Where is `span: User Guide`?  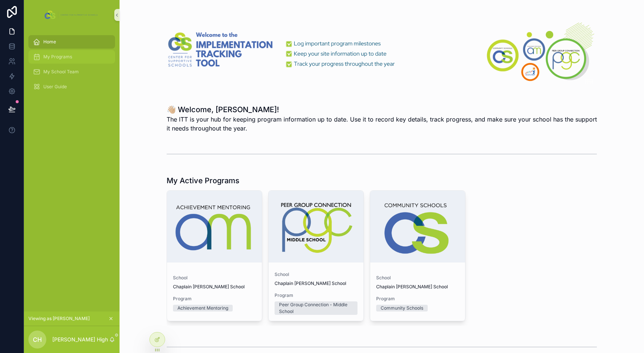
span: User Guide is located at coordinates (55, 87).